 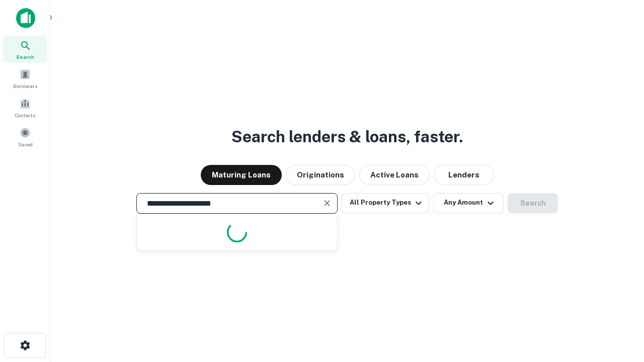 What do you see at coordinates (25, 86) in the screenshot?
I see `span: Borrowers` at bounding box center [25, 86].